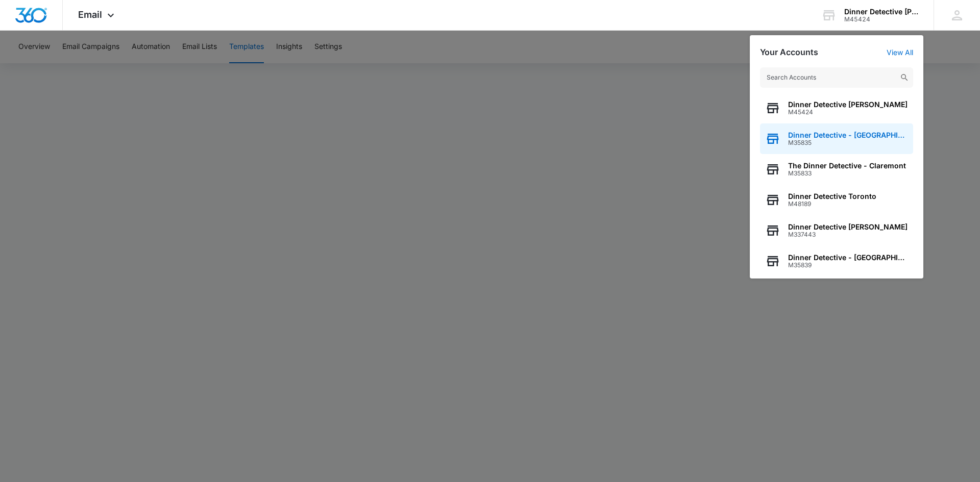 The width and height of the screenshot is (980, 482). What do you see at coordinates (848, 266) in the screenshot?
I see `span: M35839` at bounding box center [848, 266].